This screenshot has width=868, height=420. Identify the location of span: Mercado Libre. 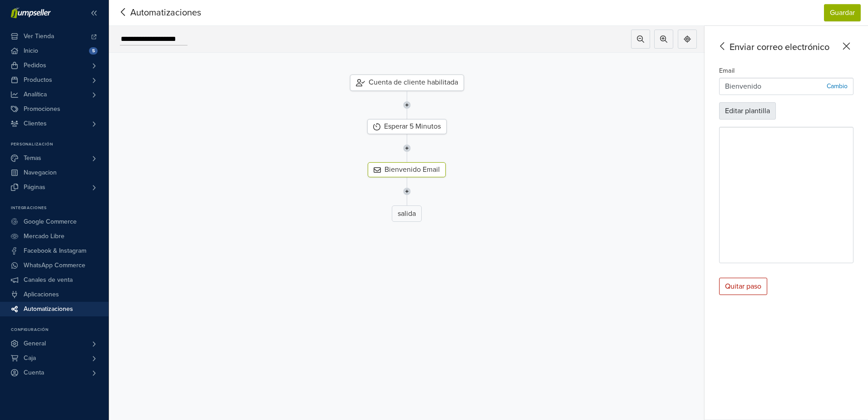
(44, 237).